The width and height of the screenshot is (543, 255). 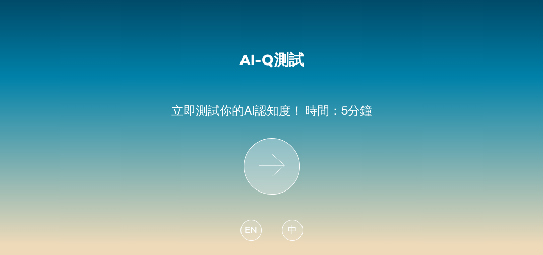 What do you see at coordinates (196, 110) in the screenshot?
I see `span: 立即測試` at bounding box center [196, 110].